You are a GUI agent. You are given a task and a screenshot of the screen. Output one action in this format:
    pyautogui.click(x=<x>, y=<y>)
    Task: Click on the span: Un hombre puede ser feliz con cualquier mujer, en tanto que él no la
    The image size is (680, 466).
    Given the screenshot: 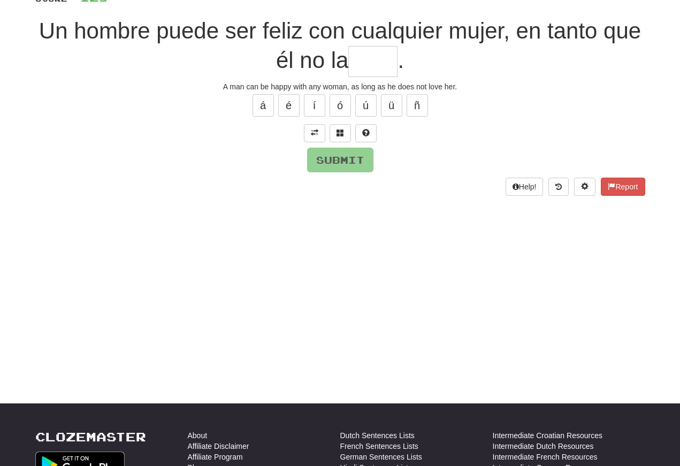 What is the action you would take?
    pyautogui.click(x=340, y=46)
    